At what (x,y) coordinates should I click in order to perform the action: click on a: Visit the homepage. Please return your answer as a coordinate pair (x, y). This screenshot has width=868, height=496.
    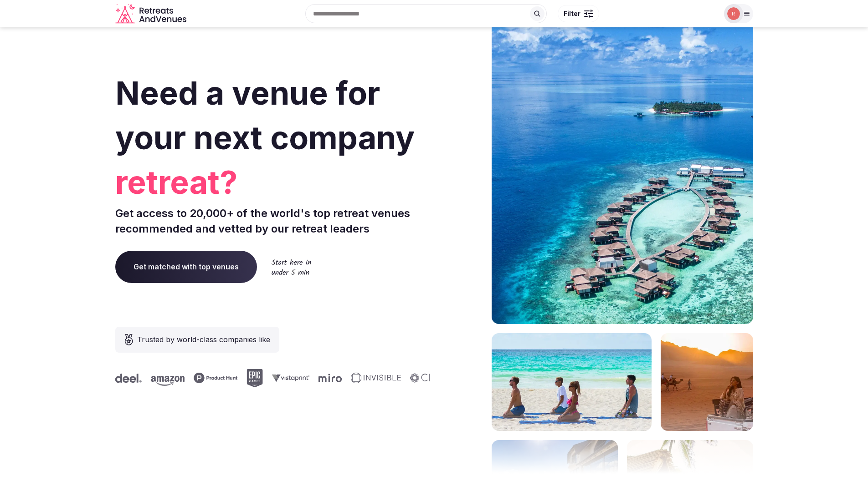
    Looking at the image, I should click on (152, 14).